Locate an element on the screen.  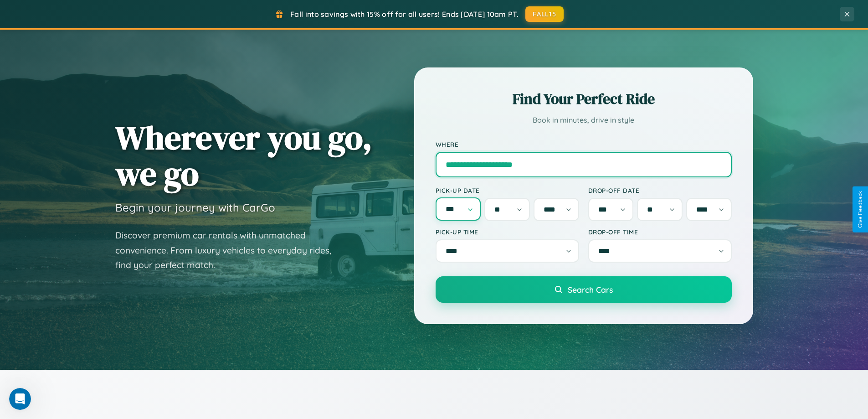
div: Give Feedback is located at coordinates (860, 209).